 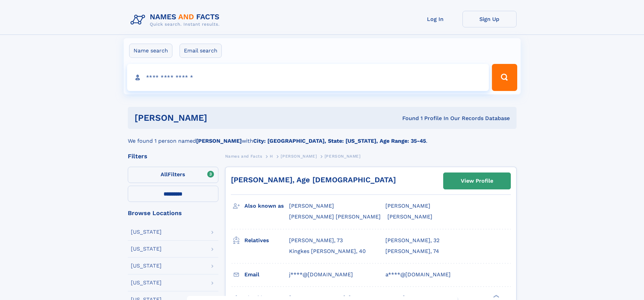 I want to click on a: H, so click(x=271, y=156).